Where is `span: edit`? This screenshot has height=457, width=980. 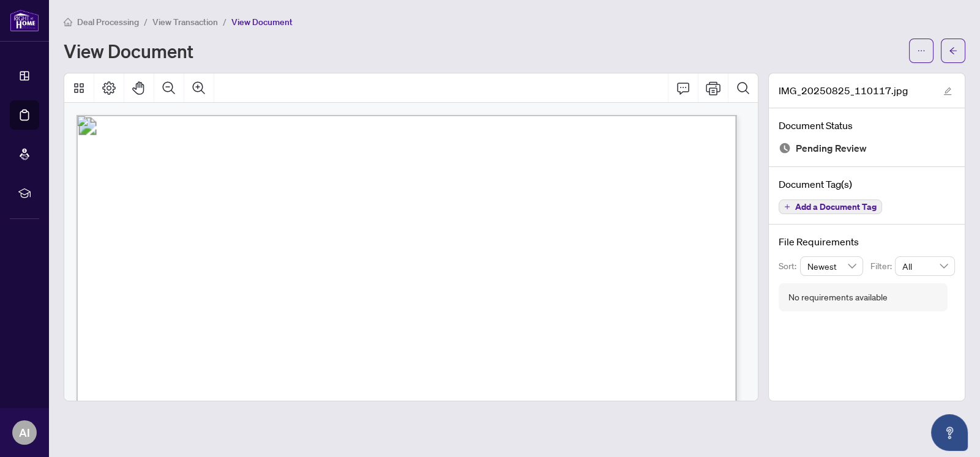 span: edit is located at coordinates (948, 91).